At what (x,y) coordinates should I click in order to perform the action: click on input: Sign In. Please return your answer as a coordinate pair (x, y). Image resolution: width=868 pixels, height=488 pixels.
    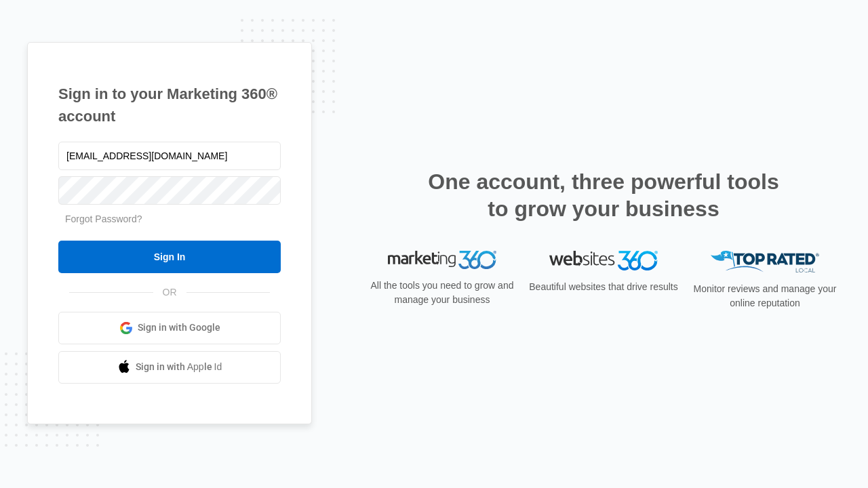
    Looking at the image, I should click on (169, 257).